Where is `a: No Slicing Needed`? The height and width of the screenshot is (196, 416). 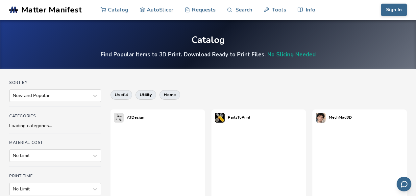 a: No Slicing Needed is located at coordinates (291, 55).